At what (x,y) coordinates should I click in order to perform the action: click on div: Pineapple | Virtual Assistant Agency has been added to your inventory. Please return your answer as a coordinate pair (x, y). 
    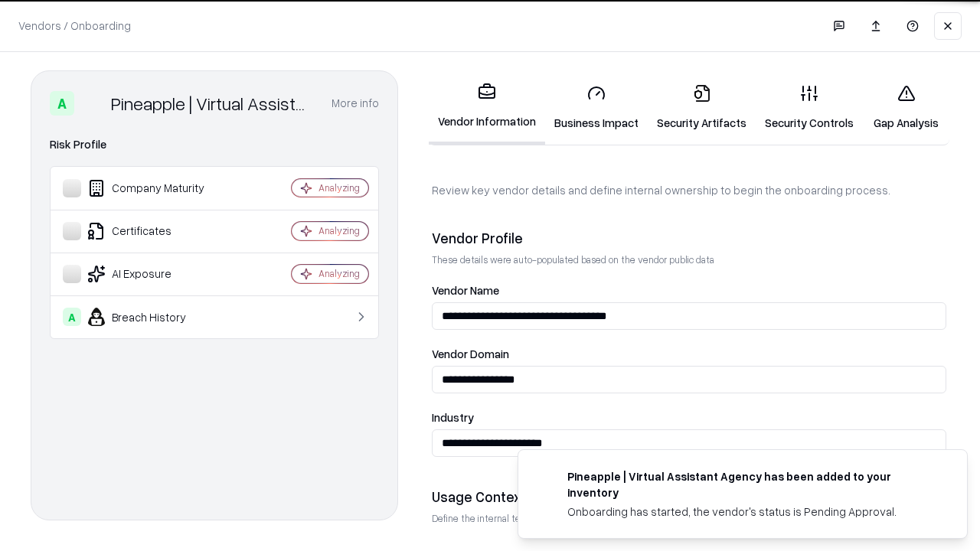
    Looking at the image, I should click on (749, 484).